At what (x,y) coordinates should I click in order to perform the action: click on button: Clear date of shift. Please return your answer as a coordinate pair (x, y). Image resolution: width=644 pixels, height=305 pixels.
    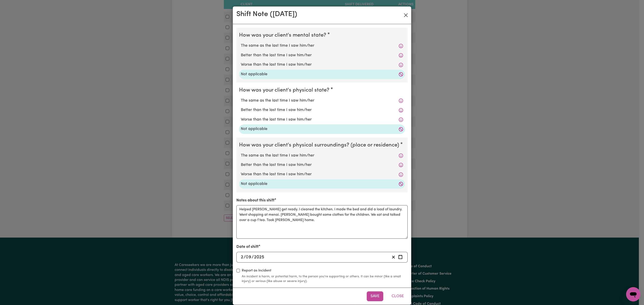
    Looking at the image, I should click on (393, 257).